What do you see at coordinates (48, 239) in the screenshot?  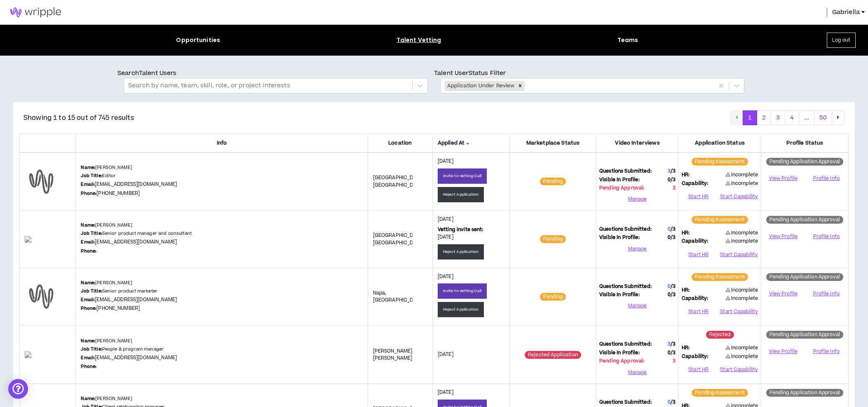 I see `img: KhEDk1HWL2uOxxtGMUj6KbizZLuQaMFzcUhaTUsX.png` at bounding box center [48, 239].